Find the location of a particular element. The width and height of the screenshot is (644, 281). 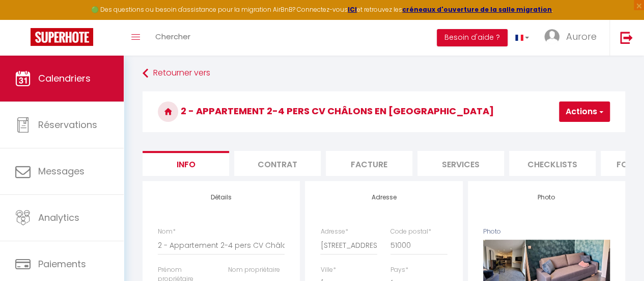

li: Contrat is located at coordinates (277, 163).